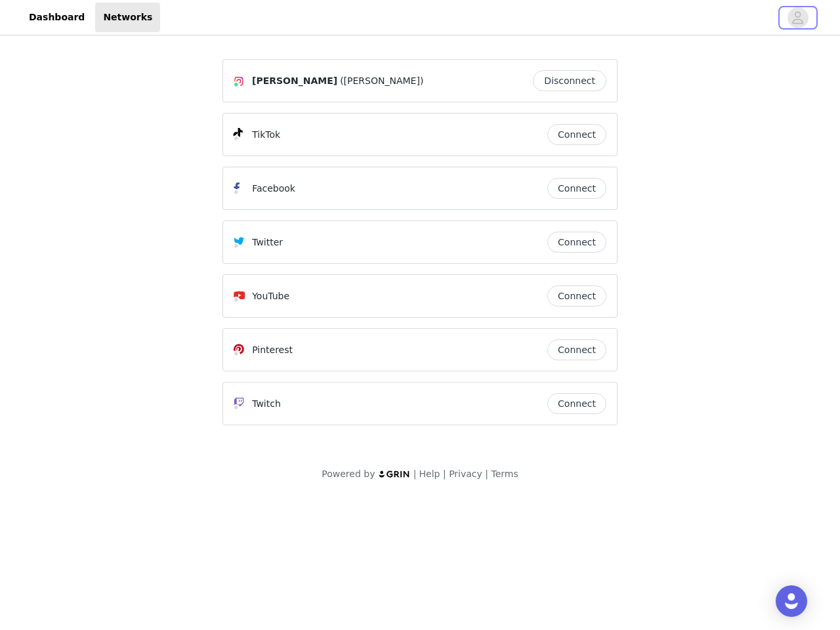 This screenshot has width=840, height=630. What do you see at coordinates (792, 600) in the screenshot?
I see `div: Open Intercom Messenger` at bounding box center [792, 600].